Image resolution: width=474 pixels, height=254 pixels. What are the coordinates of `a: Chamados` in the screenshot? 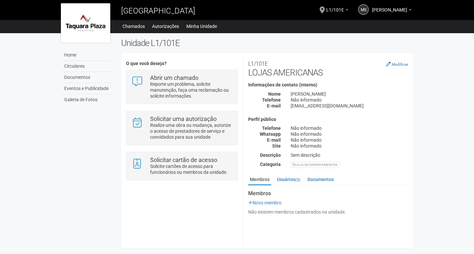 It's located at (134, 26).